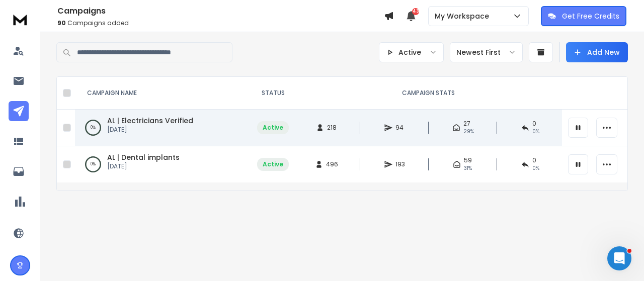  Describe the element at coordinates (150, 121) in the screenshot. I see `span: AL | Electricians Verified` at that location.